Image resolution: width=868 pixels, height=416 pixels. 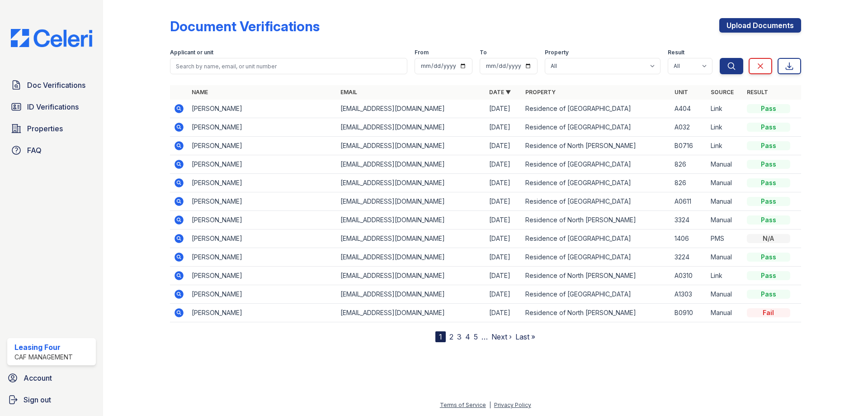 I want to click on span: ID Verifications, so click(x=53, y=107).